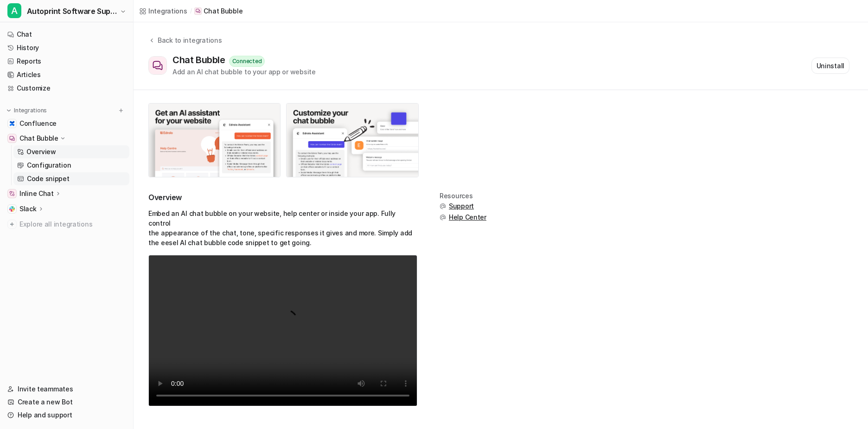  What do you see at coordinates (283, 198) in the screenshot?
I see `h2: Overview` at bounding box center [283, 198].